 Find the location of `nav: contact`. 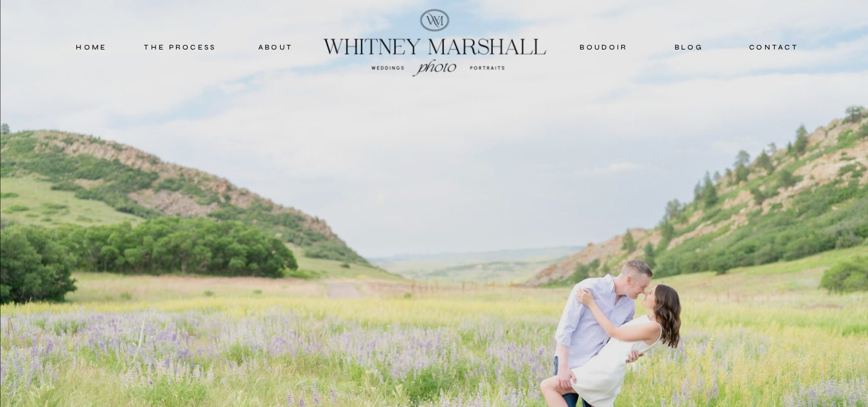

nav: contact is located at coordinates (774, 47).